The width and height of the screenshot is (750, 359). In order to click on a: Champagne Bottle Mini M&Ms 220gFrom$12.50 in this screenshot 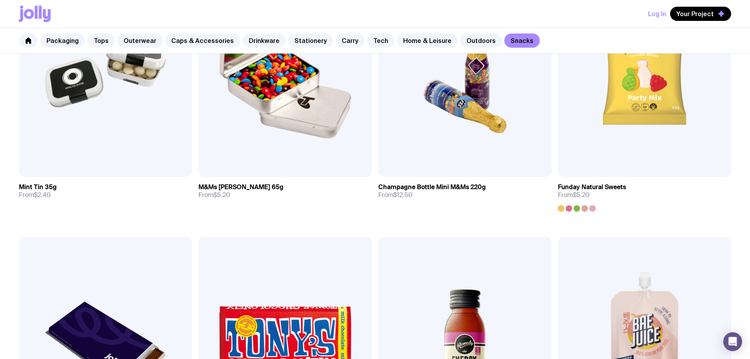, I will do `click(465, 191)`.